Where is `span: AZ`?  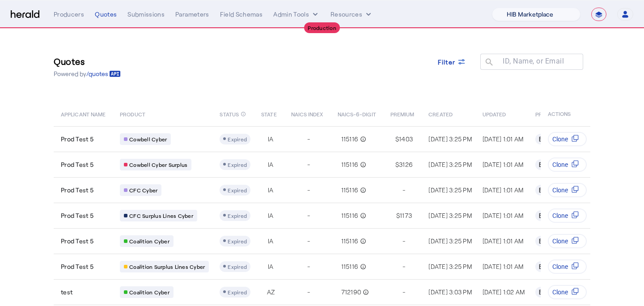 span: AZ is located at coordinates (271, 293).